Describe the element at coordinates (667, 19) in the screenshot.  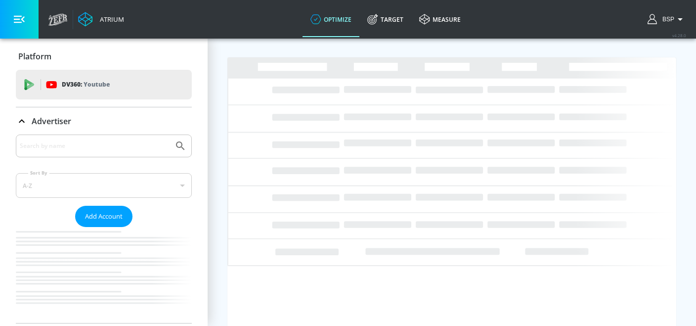
I see `button: BSP` at that location.